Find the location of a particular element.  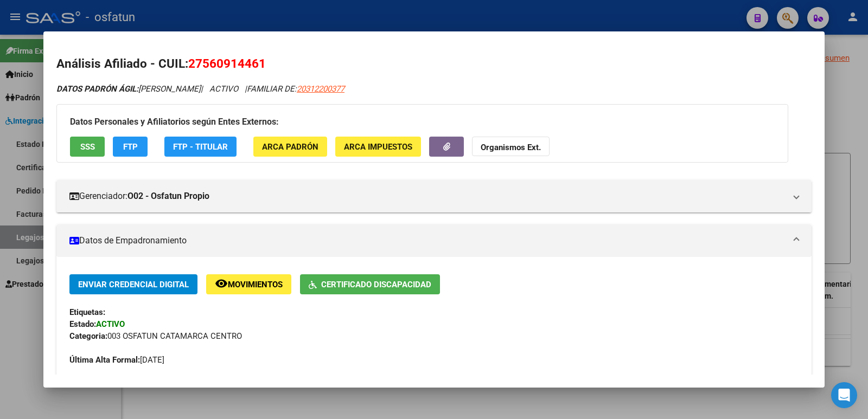

button: ARCA Padrón is located at coordinates (290, 146).